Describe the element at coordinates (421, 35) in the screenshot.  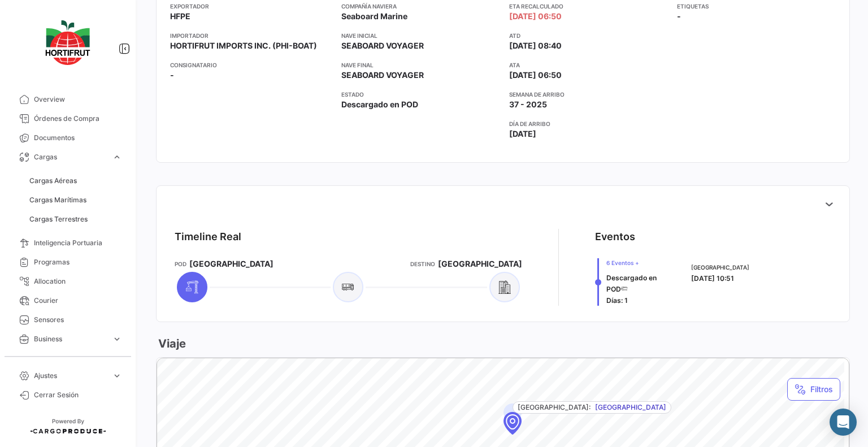
I see `app-card-info-title: Nave inicial` at that location.